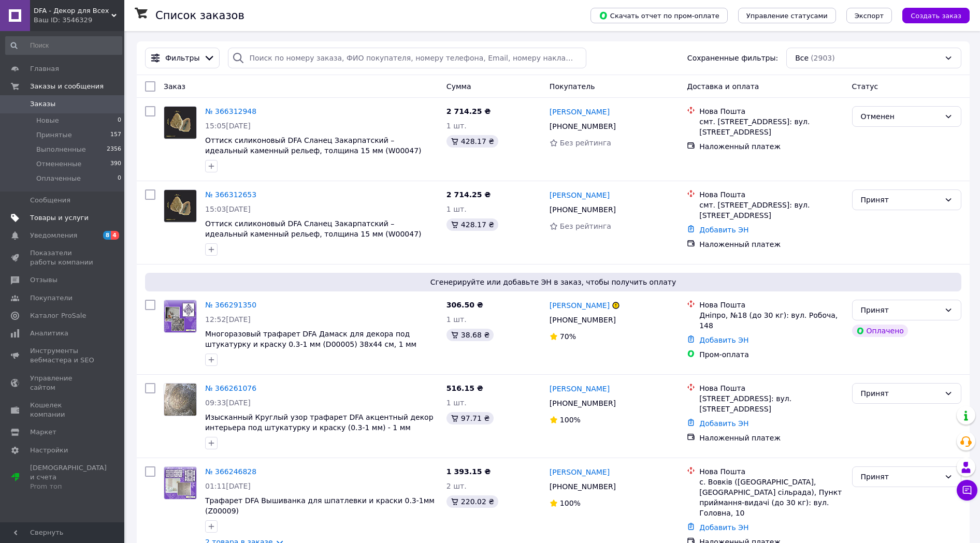 This screenshot has width=980, height=543. I want to click on span: Товары и услуги, so click(59, 218).